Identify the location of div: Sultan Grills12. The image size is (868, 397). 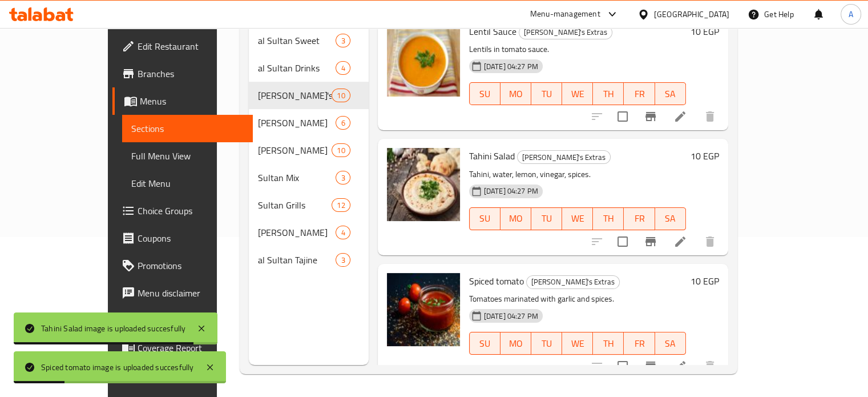
(309, 205).